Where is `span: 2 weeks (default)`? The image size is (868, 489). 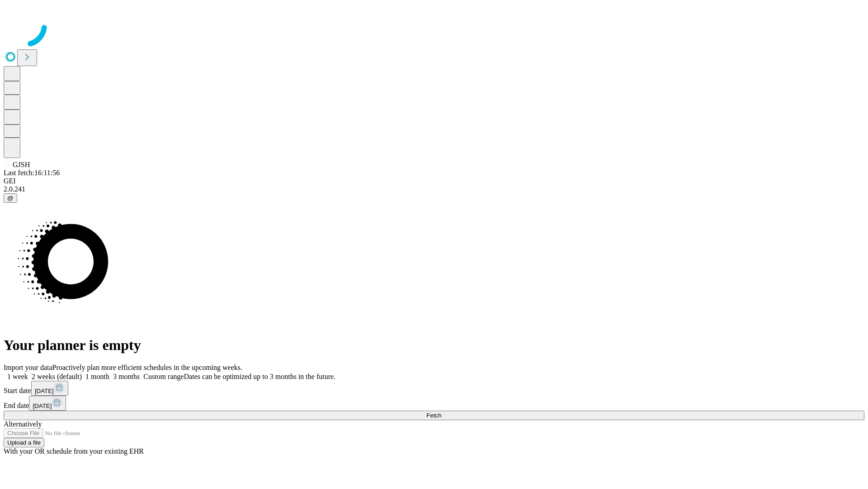 span: 2 weeks (default) is located at coordinates (56, 376).